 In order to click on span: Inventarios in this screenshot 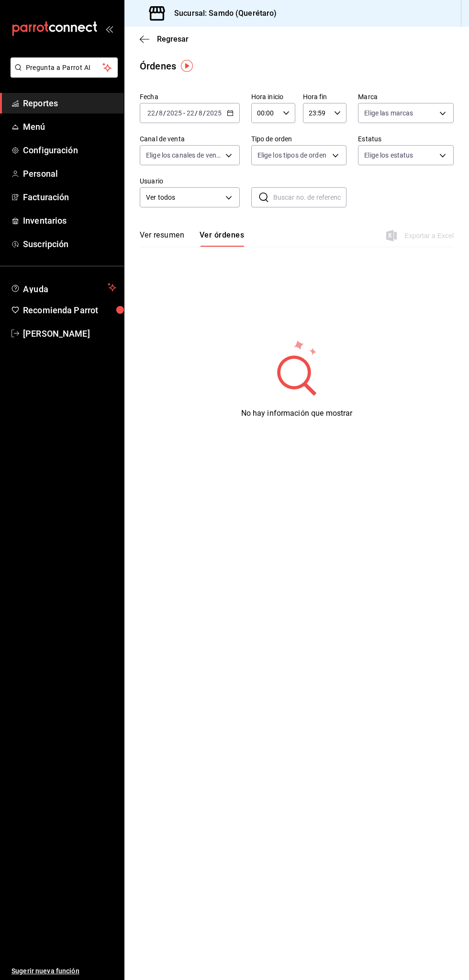, I will do `click(69, 220)`.